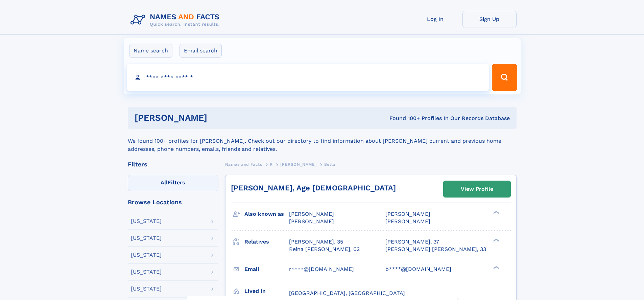 Image resolution: width=644 pixels, height=300 pixels. What do you see at coordinates (404, 118) in the screenshot?
I see `div: Found 100+ Profiles In Our Records Database` at bounding box center [404, 118].